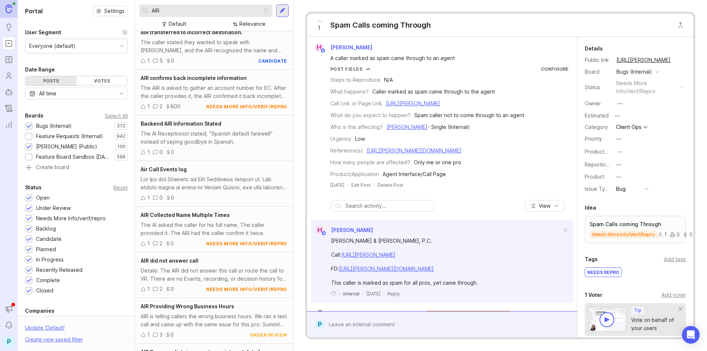 The width and height of the screenshot is (707, 351). I want to click on p: 596, so click(121, 157).